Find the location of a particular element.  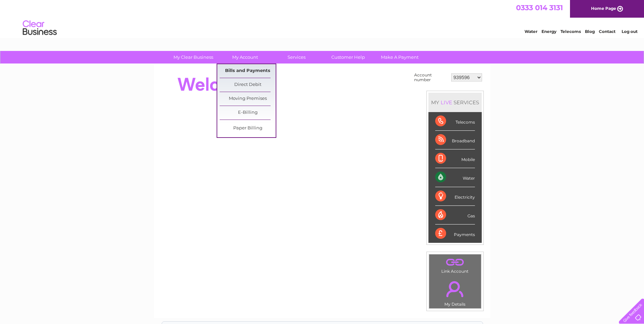

div: Broadband is located at coordinates (455, 140).